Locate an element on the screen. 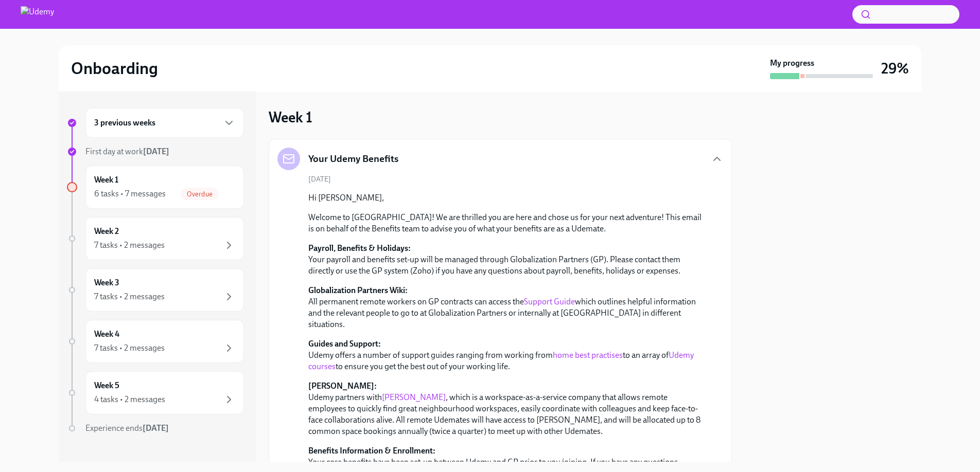 This screenshot has width=980, height=472. a: home best practises is located at coordinates (587, 354).